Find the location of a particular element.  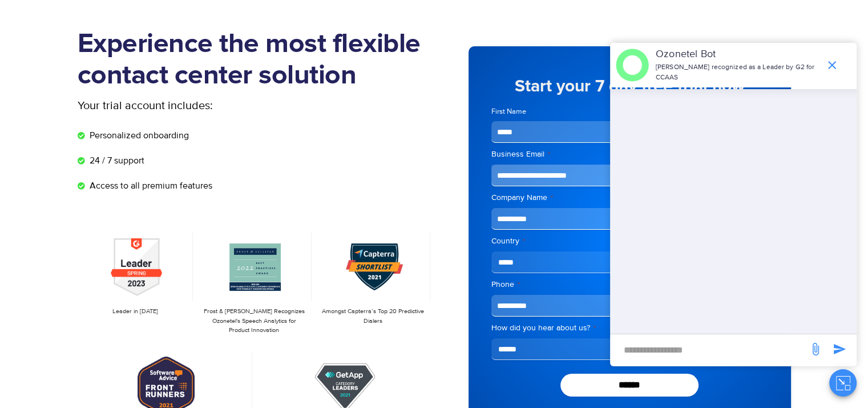

p: Amongst Capterra’s Top 20 Predictive Dialers is located at coordinates (373, 316).